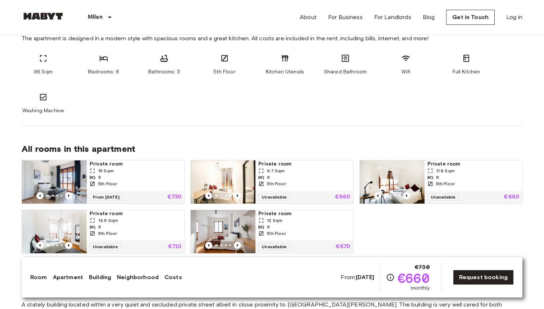 This screenshot has width=544, height=309. Describe the element at coordinates (272, 38) in the screenshot. I see `span: The apartment is designed in a modern style with spacious rooms and a great kitchen. All costs ar...` at that location.